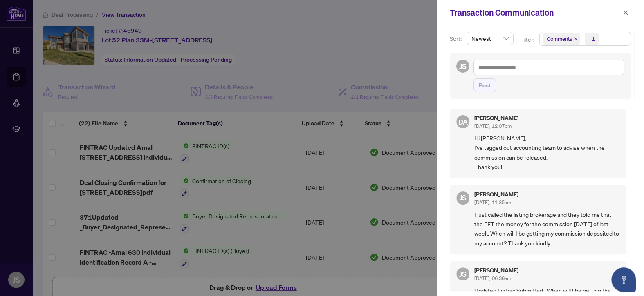  What do you see at coordinates (546, 229) in the screenshot?
I see `span: I just called the listing brokerage and they told me that the EFT the money for the commission [D...` at bounding box center [546, 229].